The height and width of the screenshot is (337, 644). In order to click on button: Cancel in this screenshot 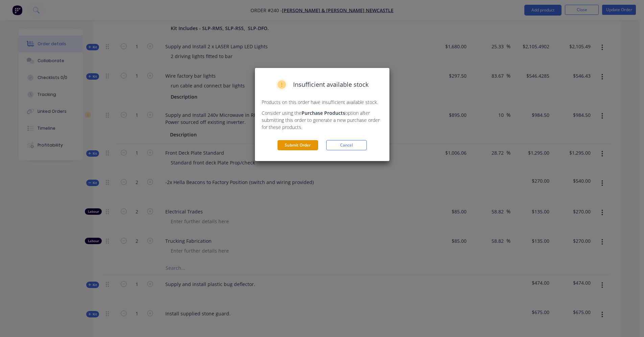, I will do `click(347, 145)`.